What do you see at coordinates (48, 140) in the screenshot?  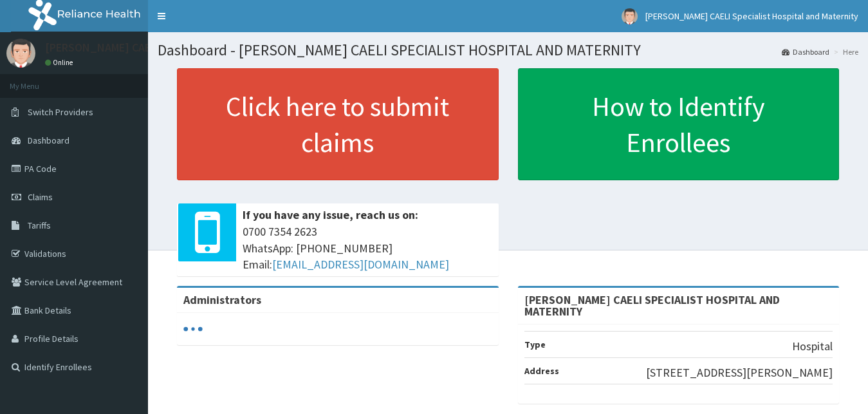 I see `span: Dashboard` at bounding box center [48, 140].